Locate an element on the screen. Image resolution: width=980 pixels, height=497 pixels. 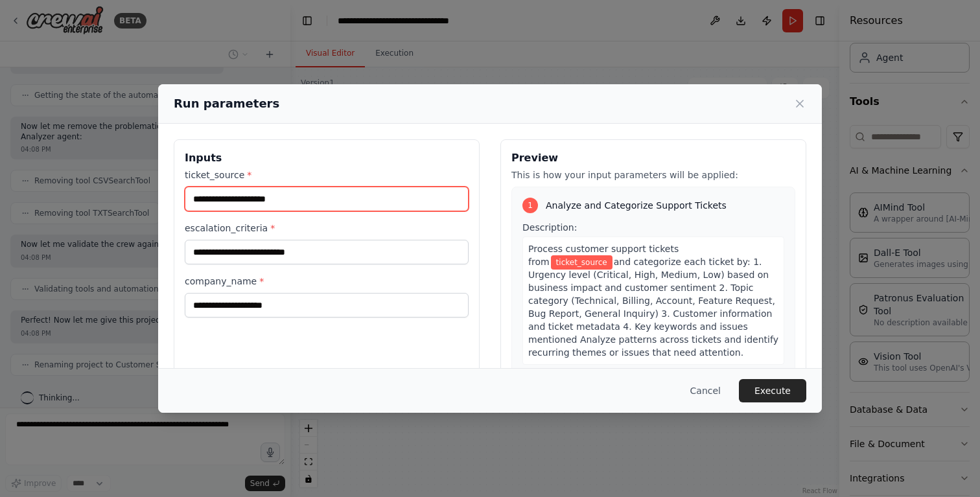
h2: Run parameters is located at coordinates (227, 104).